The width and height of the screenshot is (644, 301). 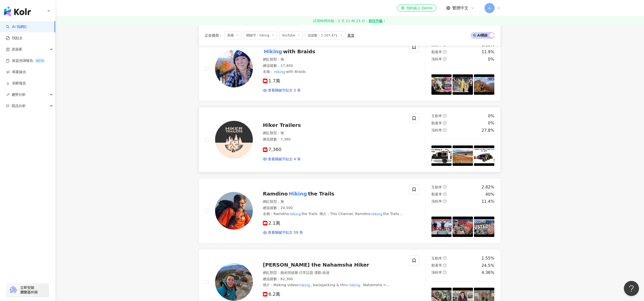 I want to click on a: 查看關鍵字貼文 4 筆, so click(x=282, y=159).